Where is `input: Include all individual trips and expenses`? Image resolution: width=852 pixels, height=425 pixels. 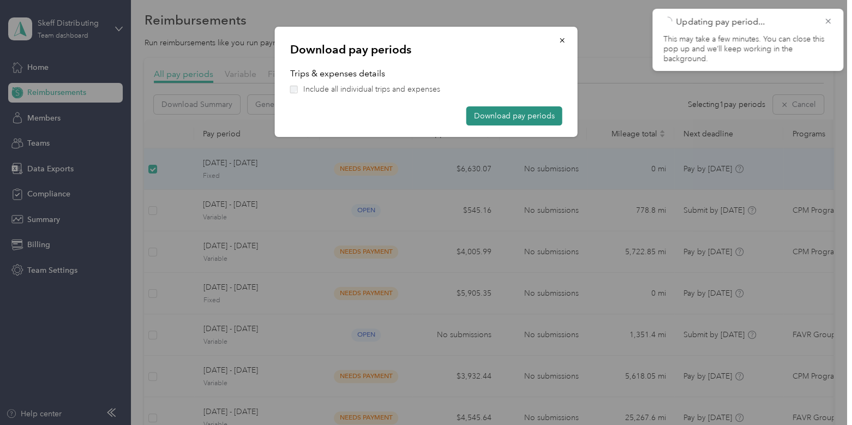 input: Include all individual trips and expenses is located at coordinates (294, 89).